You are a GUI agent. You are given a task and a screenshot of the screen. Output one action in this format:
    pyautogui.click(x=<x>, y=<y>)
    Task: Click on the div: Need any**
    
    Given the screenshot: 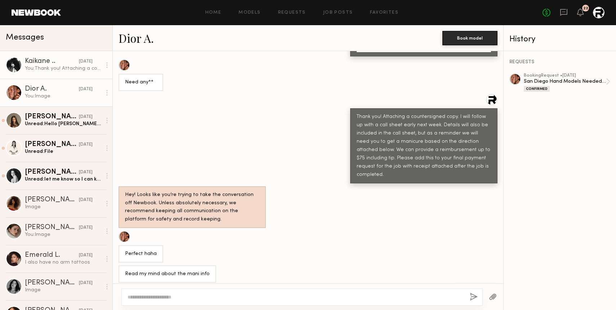 What is the action you would take?
    pyautogui.click(x=141, y=82)
    